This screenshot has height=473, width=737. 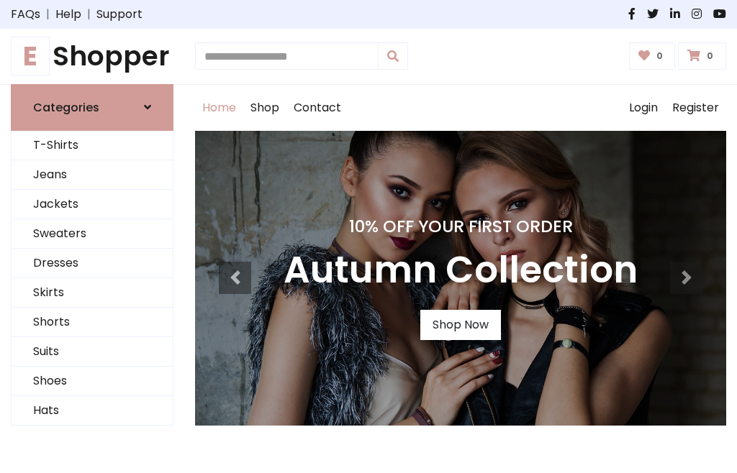 What do you see at coordinates (92, 56) in the screenshot?
I see `a: EShopper` at bounding box center [92, 56].